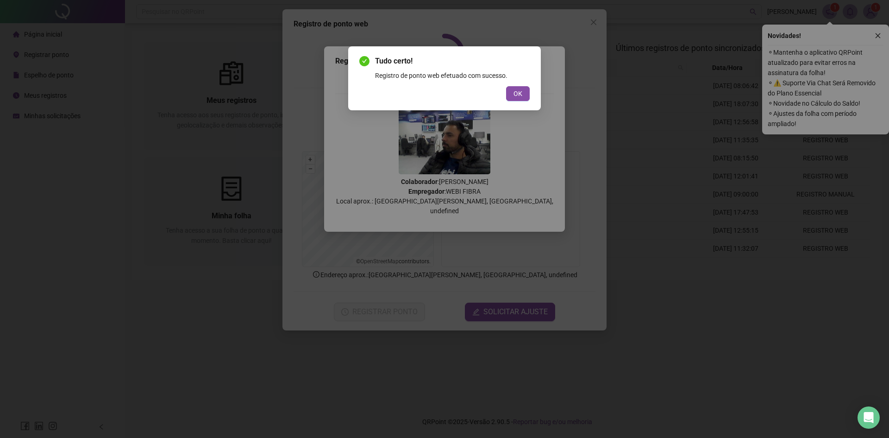  What do you see at coordinates (453, 61) in the screenshot?
I see `span: Tudo certo!` at bounding box center [453, 61].